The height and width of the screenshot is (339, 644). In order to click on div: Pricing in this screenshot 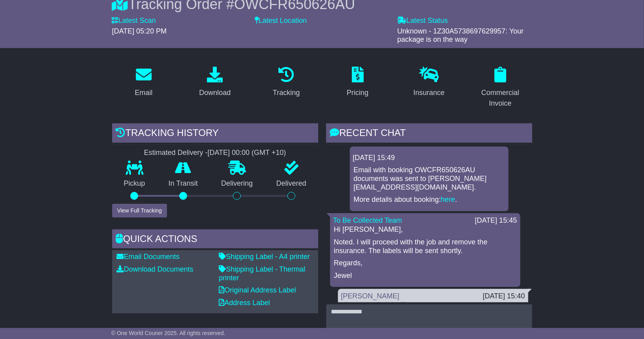, I will do `click(358, 93)`.